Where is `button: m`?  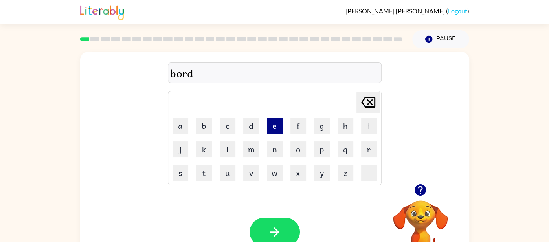
button: m is located at coordinates (251, 149).